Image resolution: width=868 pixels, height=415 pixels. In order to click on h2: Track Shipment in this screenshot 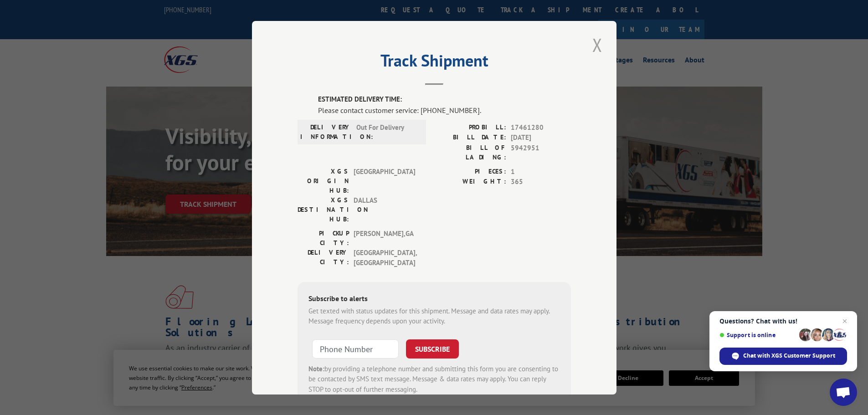, I will do `click(434, 63)`.